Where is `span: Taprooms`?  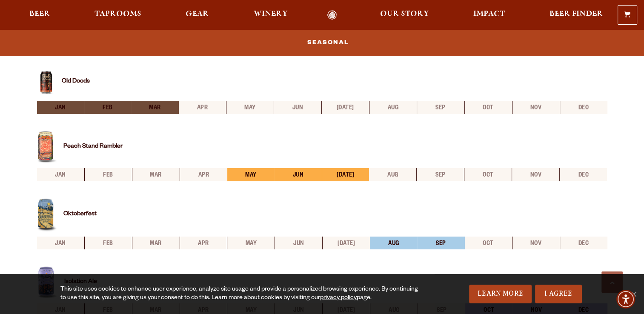
span: Taprooms is located at coordinates (118, 14).